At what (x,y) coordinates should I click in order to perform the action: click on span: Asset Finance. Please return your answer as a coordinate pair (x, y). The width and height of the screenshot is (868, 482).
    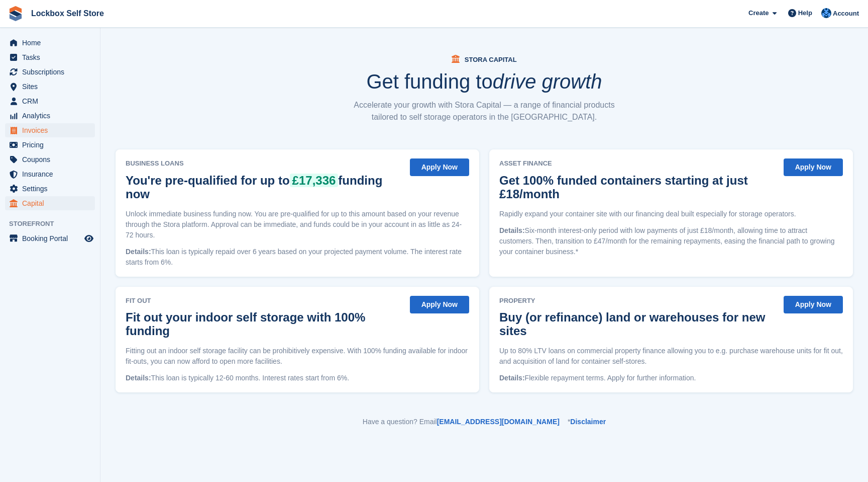
    Looking at the image, I should click on (639, 163).